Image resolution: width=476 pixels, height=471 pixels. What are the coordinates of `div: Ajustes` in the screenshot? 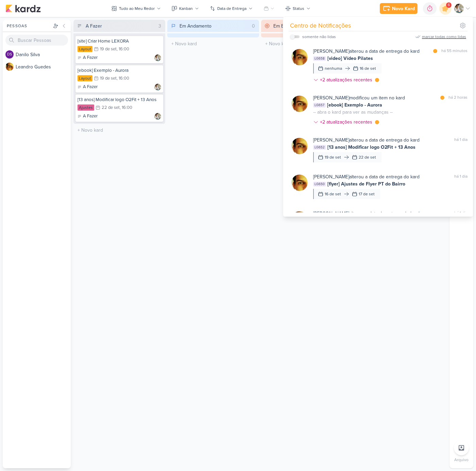 It's located at (86, 107).